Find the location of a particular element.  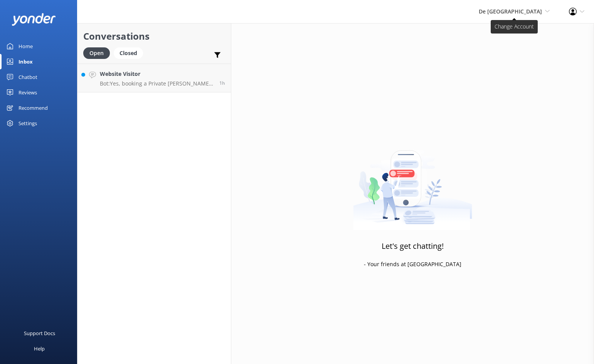

a: Open is located at coordinates (98, 53).